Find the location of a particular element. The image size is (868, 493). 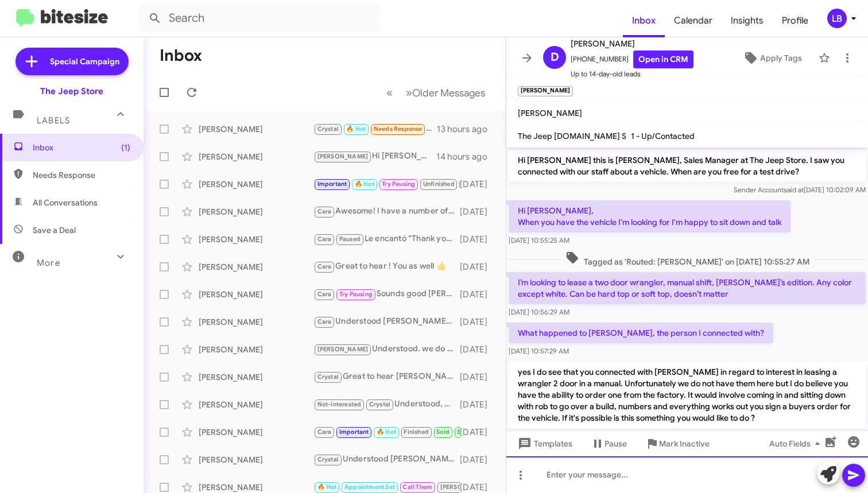

span: Pause is located at coordinates (616, 444).